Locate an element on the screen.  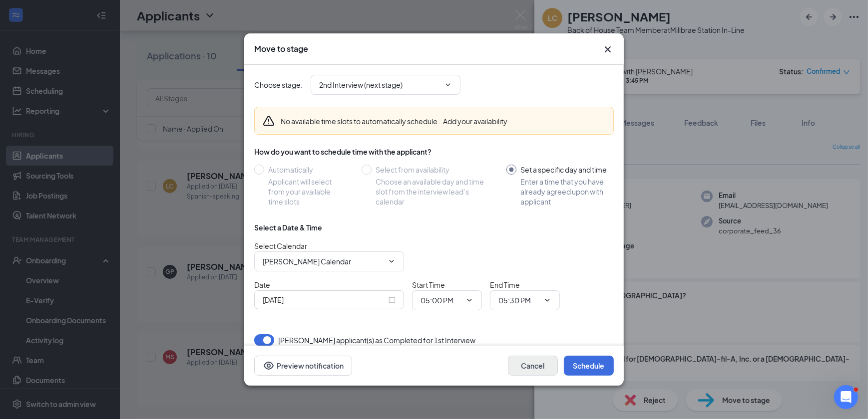
button: Cancel is located at coordinates (533, 366).